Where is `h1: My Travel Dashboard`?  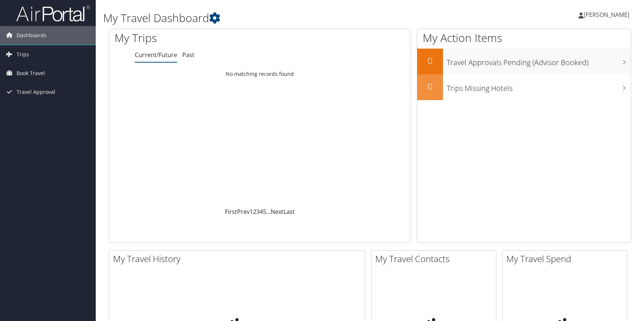 h1: My Travel Dashboard is located at coordinates (281, 18).